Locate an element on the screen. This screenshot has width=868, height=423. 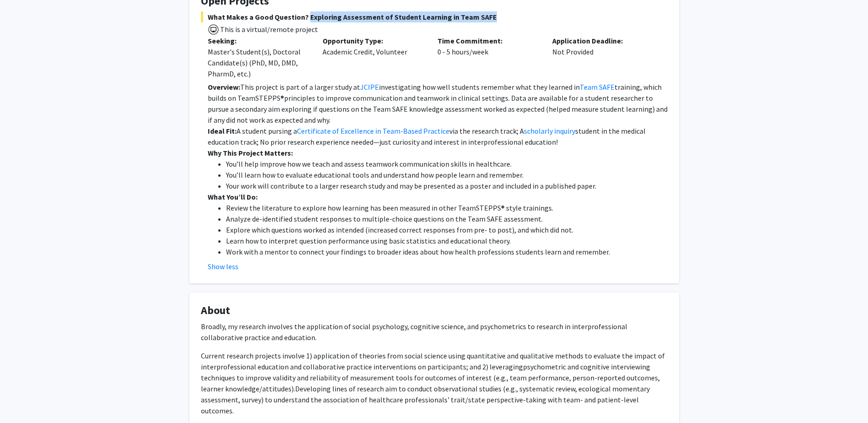
span: ® style trainings. is located at coordinates (527, 208).